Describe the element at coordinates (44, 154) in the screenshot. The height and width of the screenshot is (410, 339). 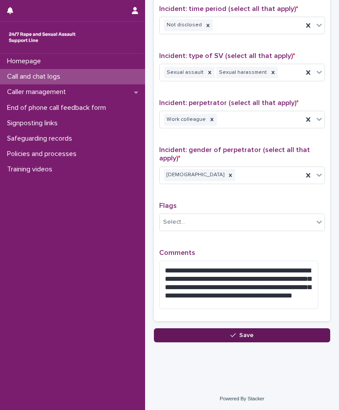
I see `p: Policies and processes` at that location.